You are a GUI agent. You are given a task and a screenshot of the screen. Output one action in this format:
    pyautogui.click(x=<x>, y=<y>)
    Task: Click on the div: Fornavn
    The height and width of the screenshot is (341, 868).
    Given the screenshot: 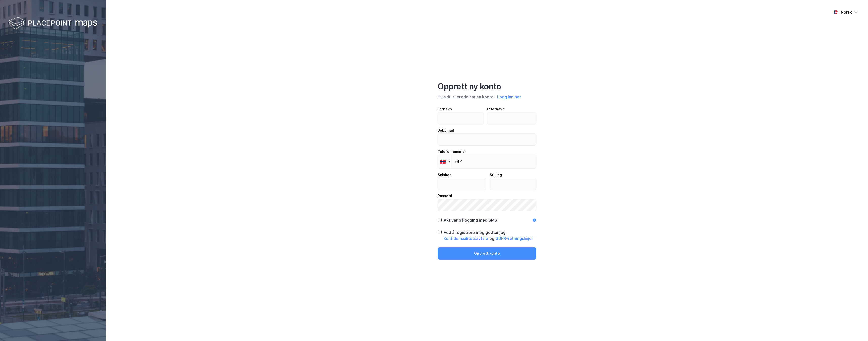 What is the action you would take?
    pyautogui.click(x=461, y=109)
    